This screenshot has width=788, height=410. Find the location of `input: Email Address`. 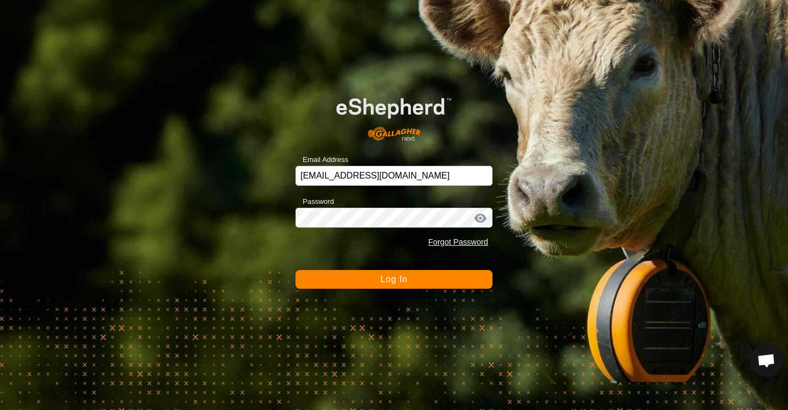

input: Email Address is located at coordinates (394, 176).